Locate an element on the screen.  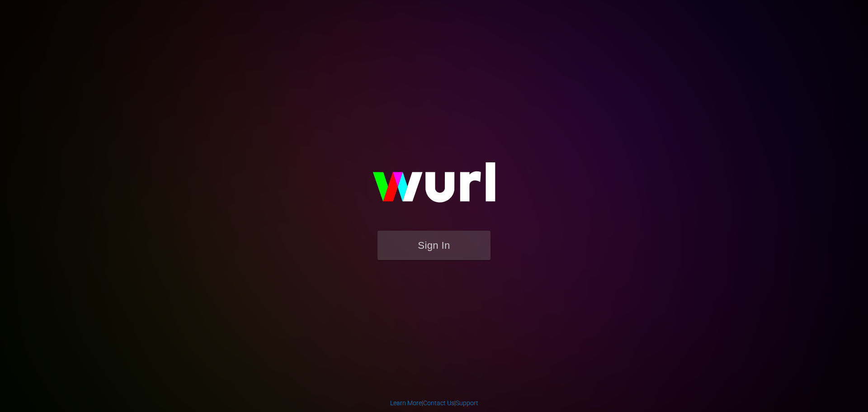
a: Learn More is located at coordinates (406, 403).